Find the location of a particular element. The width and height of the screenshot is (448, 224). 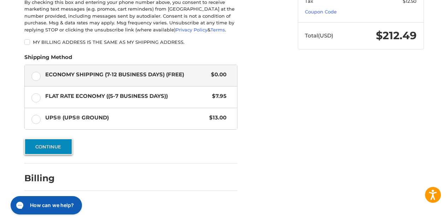

span: Economy Shipping (7-12 Business Days) (Free) is located at coordinates (127, 75).